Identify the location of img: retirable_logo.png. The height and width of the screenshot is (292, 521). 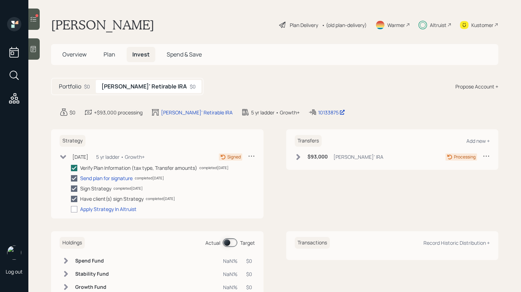
(14, 252).